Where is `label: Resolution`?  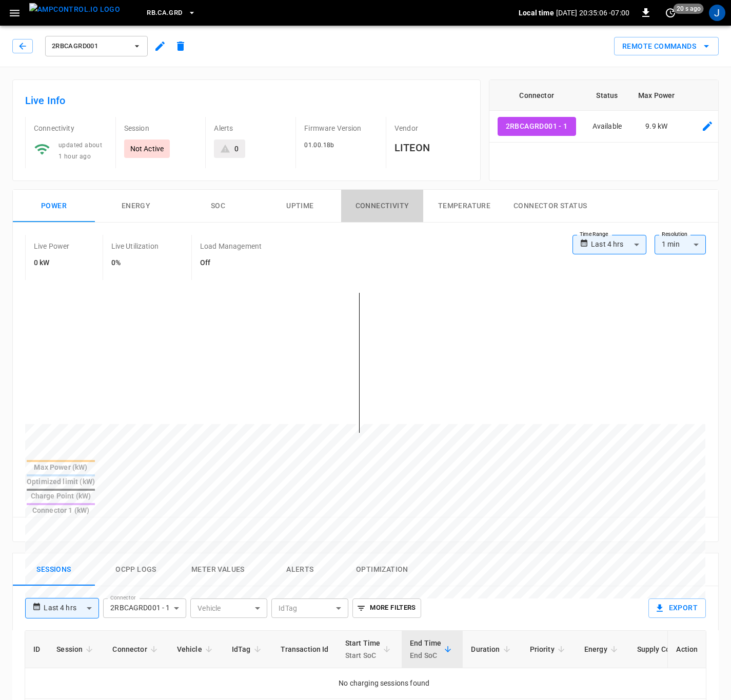
label: Resolution is located at coordinates (674, 234).